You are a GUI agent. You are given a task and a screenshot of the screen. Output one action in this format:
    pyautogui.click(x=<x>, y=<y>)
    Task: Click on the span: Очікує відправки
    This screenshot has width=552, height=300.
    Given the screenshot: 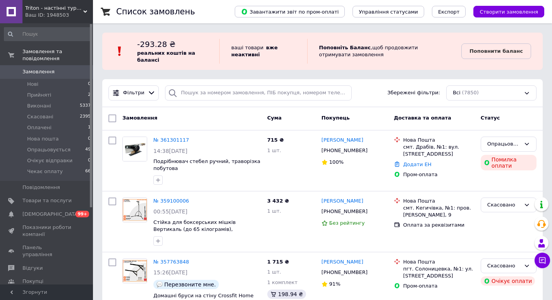 What is the action you would take?
    pyautogui.click(x=50, y=160)
    